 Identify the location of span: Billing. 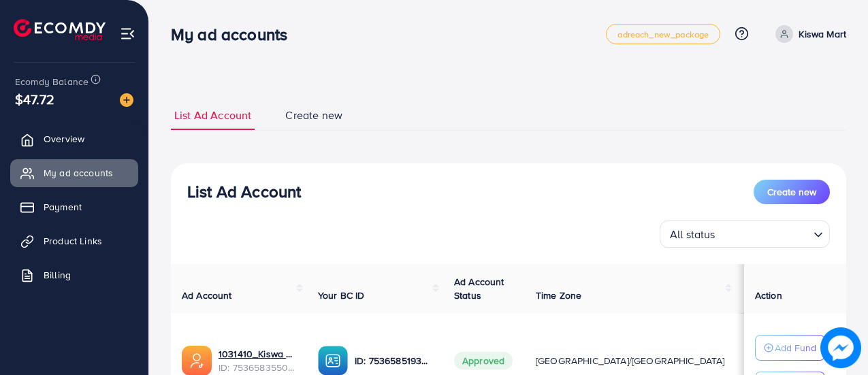
(57, 275).